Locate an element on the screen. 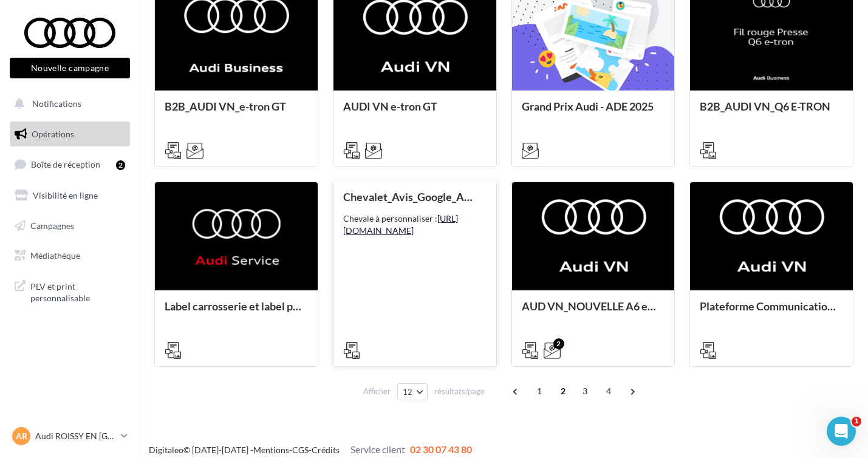 This screenshot has width=868, height=458. button: Nouvelle campagne is located at coordinates (70, 68).